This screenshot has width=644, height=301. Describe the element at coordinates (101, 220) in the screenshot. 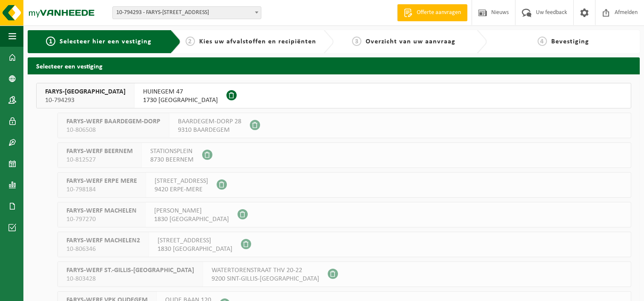

I see `span: 10-797270` at that location.